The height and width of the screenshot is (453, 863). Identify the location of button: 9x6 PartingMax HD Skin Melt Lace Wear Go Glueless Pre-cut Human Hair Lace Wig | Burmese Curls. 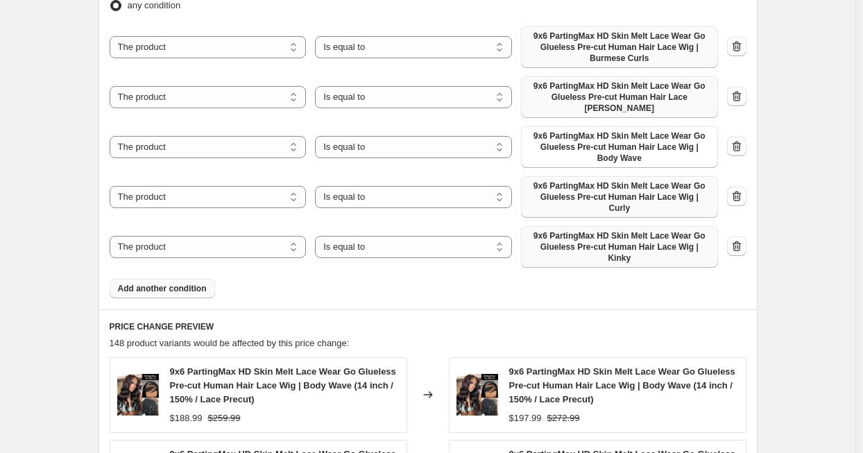
(620, 47).